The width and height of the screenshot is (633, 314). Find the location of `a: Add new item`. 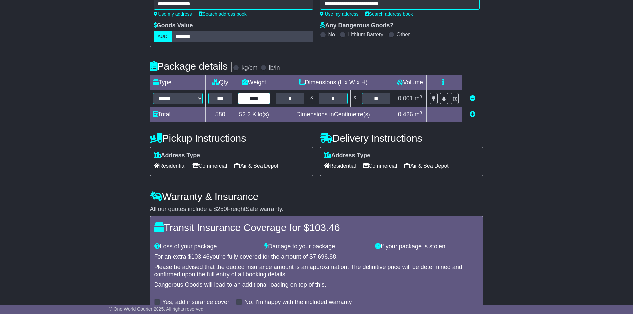

a: Add new item is located at coordinates (472, 114).